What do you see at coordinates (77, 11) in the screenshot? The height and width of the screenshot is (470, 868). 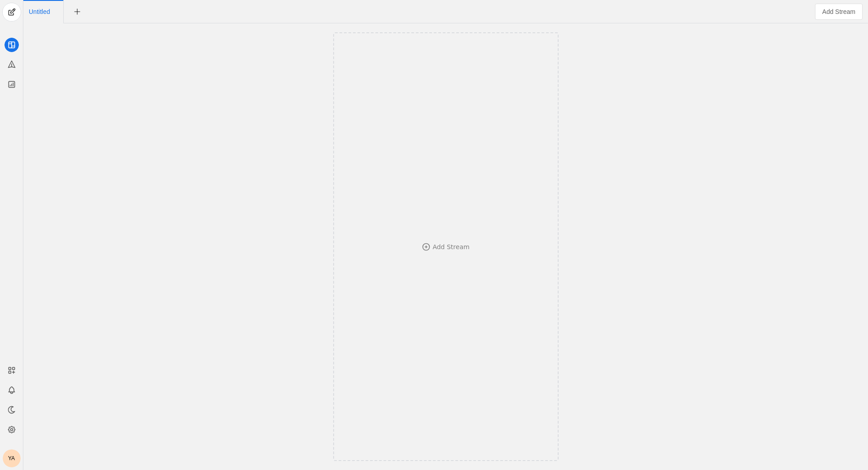 I see `app-icon-button: New Tab` at bounding box center [77, 11].